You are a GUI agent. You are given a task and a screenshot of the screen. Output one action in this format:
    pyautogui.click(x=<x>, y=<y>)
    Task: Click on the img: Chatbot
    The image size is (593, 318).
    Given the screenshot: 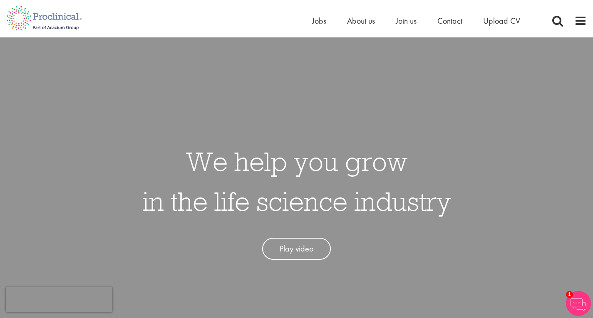 What is the action you would take?
    pyautogui.click(x=579, y=304)
    